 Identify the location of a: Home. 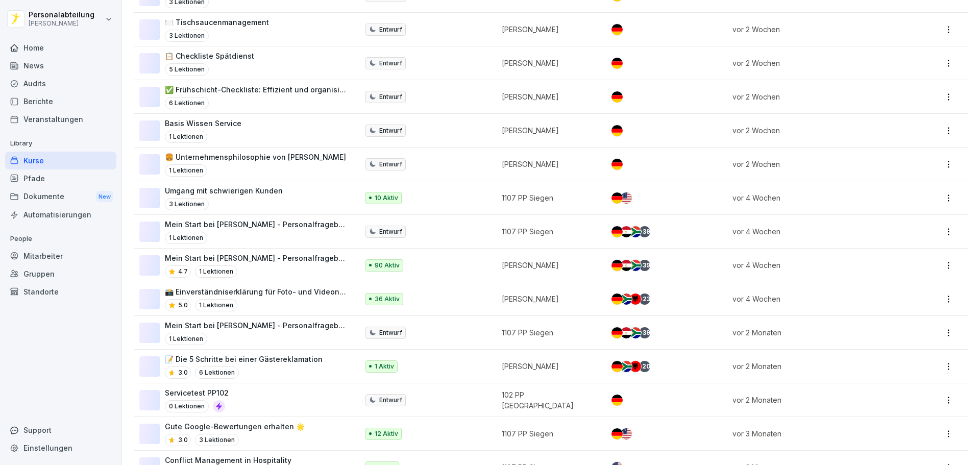
(61, 47).